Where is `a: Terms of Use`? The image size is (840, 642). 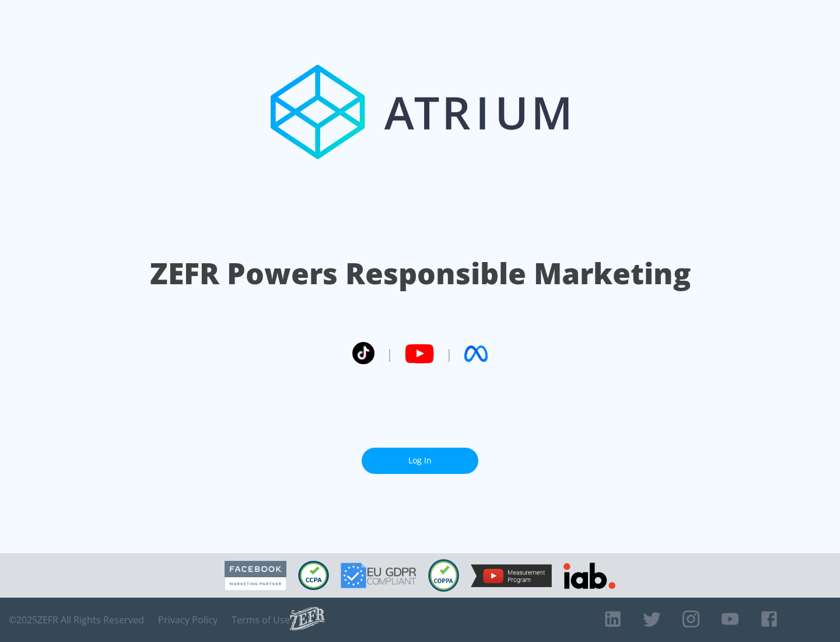
a: Terms of Use is located at coordinates (261, 619).